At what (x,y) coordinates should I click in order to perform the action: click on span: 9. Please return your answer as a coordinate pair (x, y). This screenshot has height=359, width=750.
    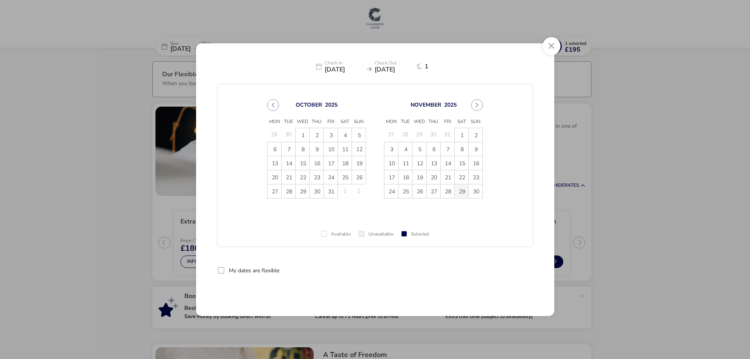
    Looking at the image, I should click on (476, 149).